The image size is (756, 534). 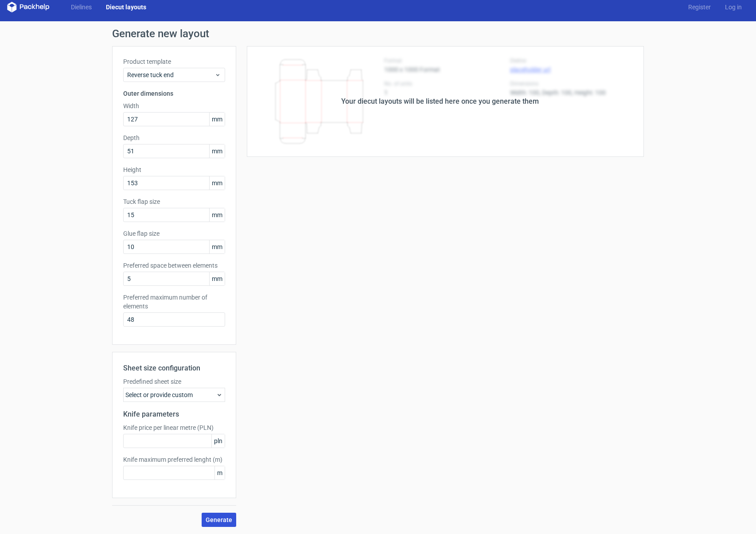 What do you see at coordinates (126, 7) in the screenshot?
I see `a: Diecut layouts` at bounding box center [126, 7].